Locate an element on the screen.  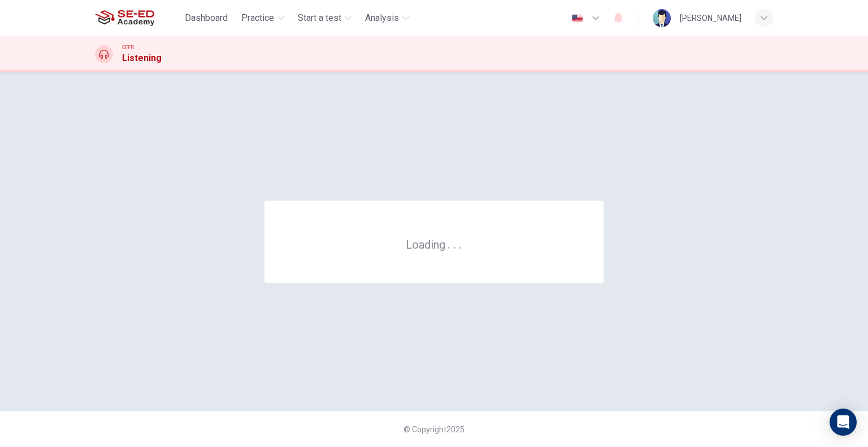
button: Analysis is located at coordinates (387, 18).